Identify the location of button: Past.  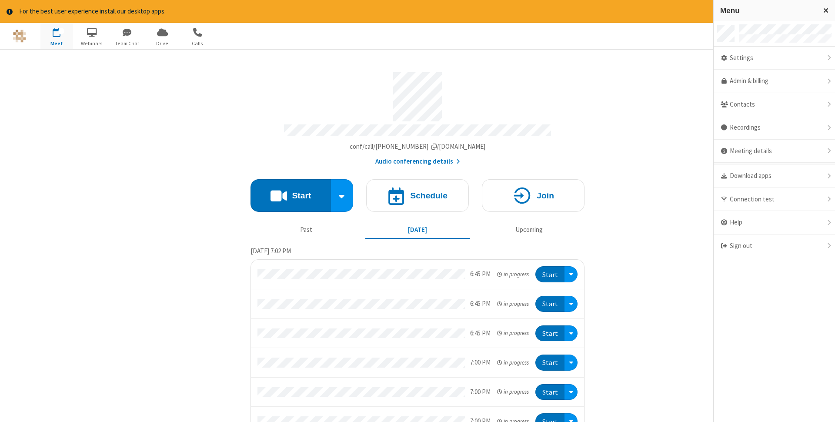
(306, 230).